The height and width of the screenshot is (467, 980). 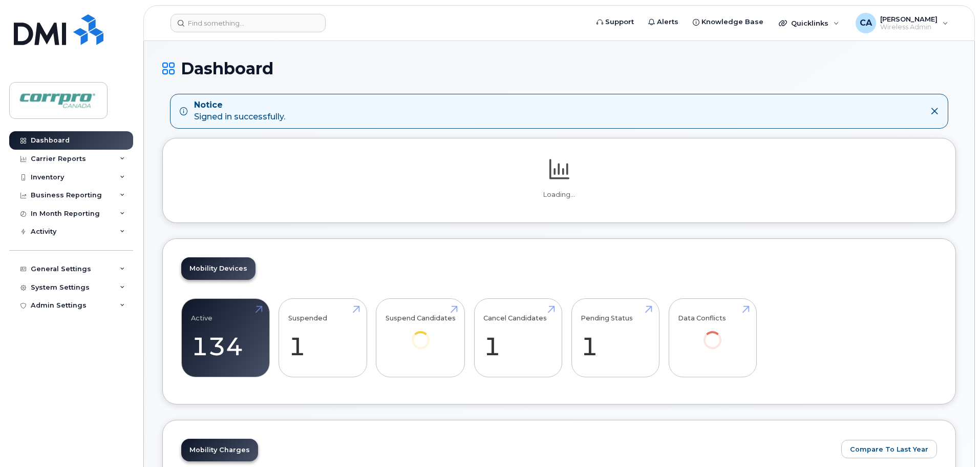 I want to click on span: Compare To Last Year, so click(x=889, y=449).